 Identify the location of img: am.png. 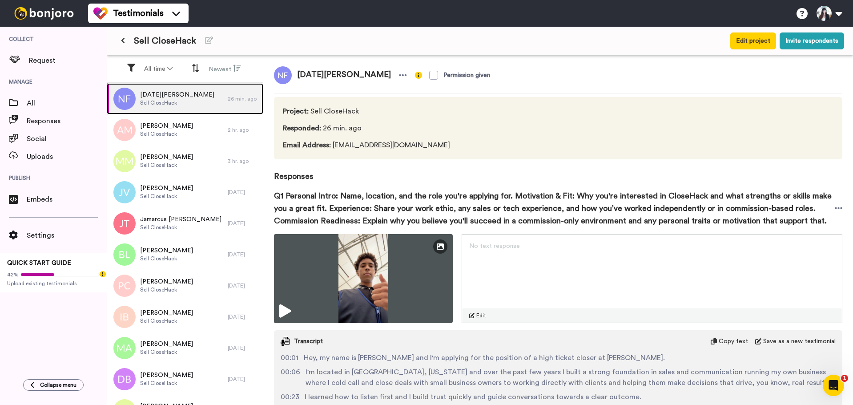
(125, 130).